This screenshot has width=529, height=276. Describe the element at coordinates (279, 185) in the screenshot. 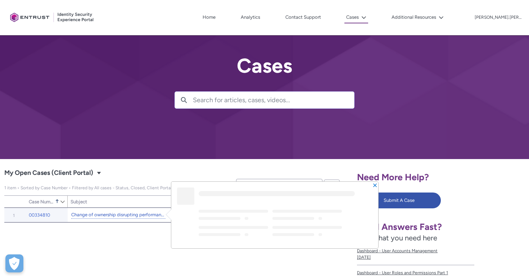

I see `input: Search this list...` at that location.